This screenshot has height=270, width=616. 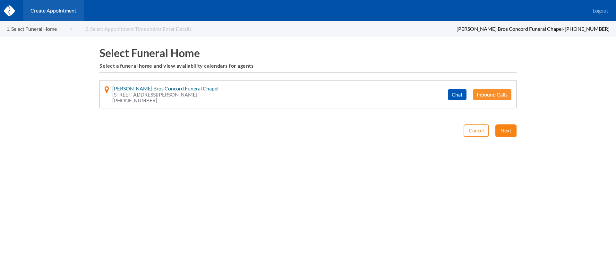 I want to click on button: Next, so click(x=506, y=131).